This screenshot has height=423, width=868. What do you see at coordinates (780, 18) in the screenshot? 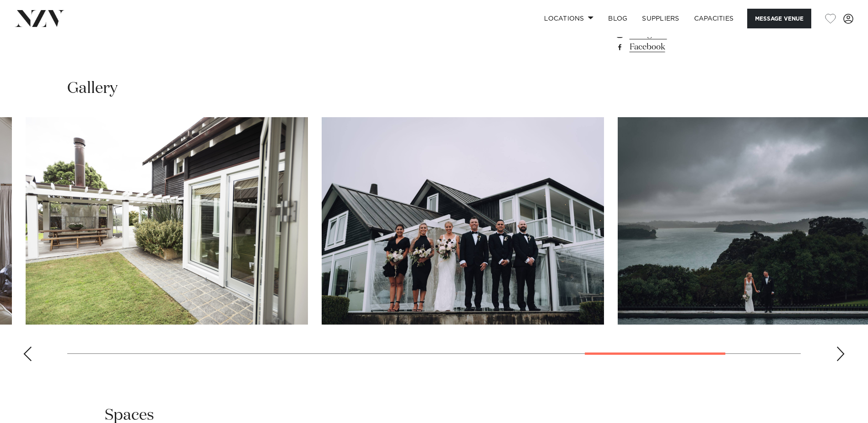
I see `button: Message Venue` at bounding box center [780, 18].